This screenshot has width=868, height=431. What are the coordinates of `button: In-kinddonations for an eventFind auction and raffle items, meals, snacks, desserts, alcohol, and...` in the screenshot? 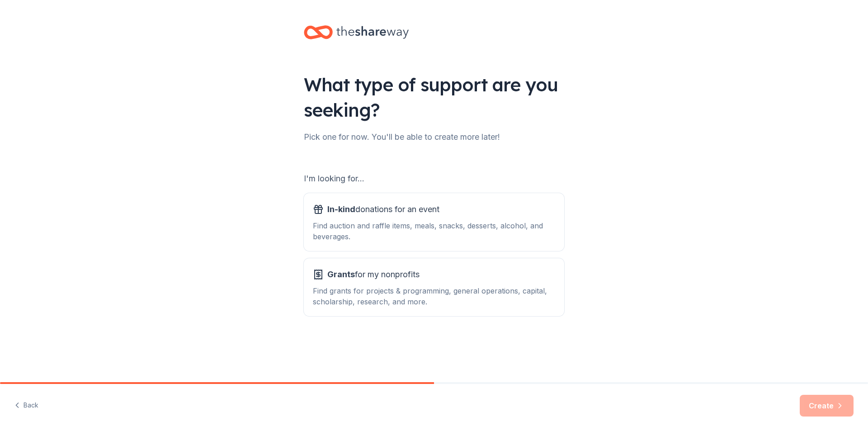 It's located at (434, 222).